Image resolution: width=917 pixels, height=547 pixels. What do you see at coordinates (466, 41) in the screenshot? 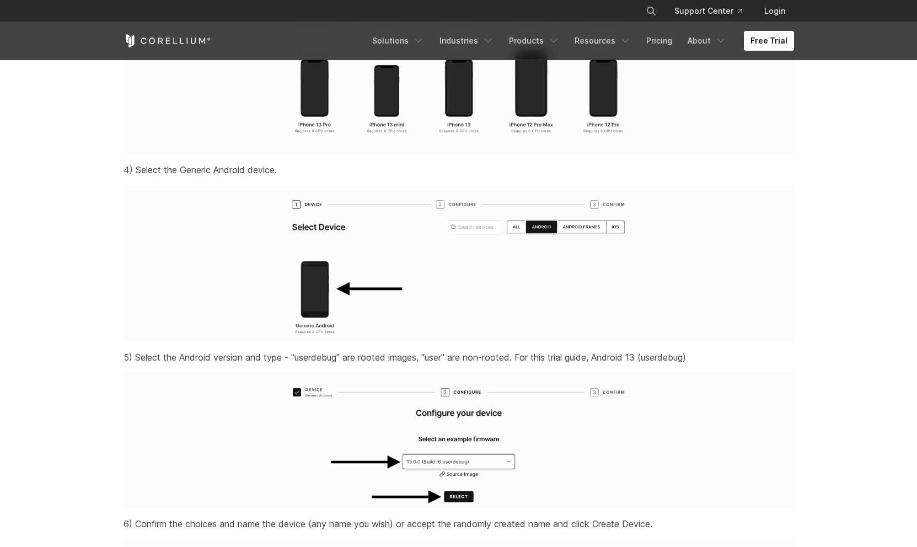
I see `a: Industries` at bounding box center [466, 41].